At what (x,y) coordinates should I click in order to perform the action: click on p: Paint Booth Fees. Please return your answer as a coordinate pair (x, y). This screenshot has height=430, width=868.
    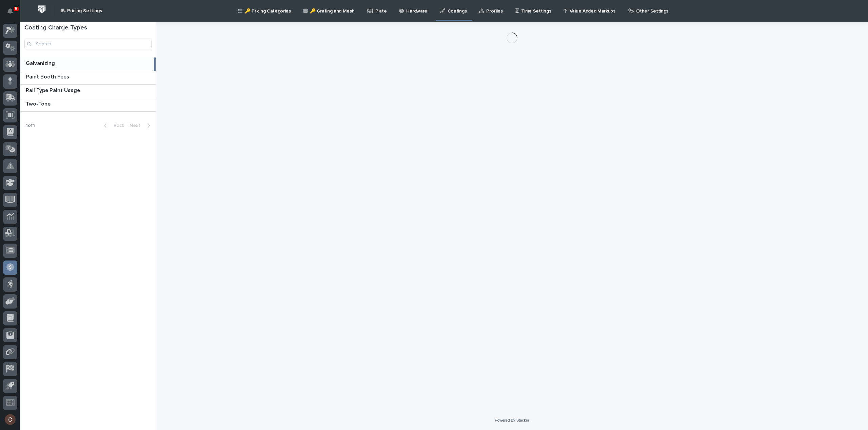
    Looking at the image, I should click on (49, 76).